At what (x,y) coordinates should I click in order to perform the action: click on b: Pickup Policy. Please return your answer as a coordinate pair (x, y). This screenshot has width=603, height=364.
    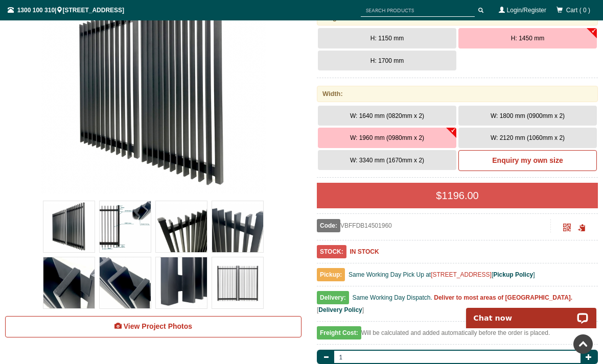
    Looking at the image, I should click on (513, 275).